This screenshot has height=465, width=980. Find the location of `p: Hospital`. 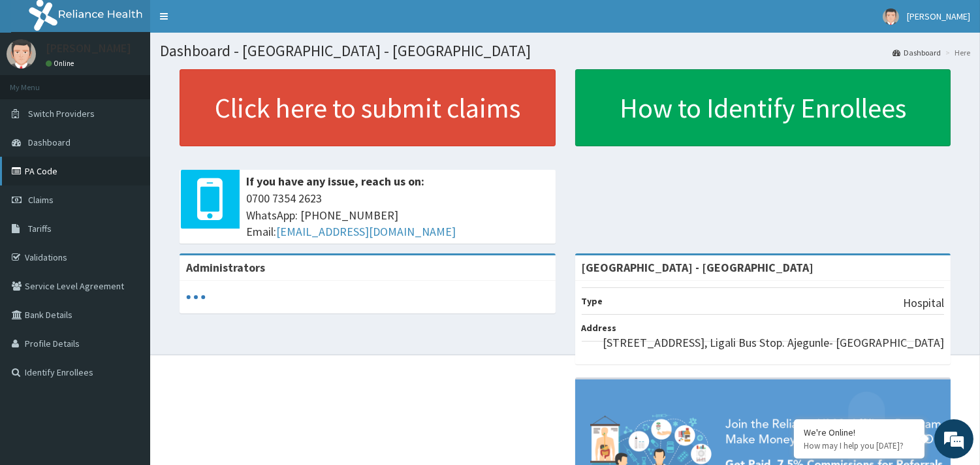

p: Hospital is located at coordinates (924, 304).